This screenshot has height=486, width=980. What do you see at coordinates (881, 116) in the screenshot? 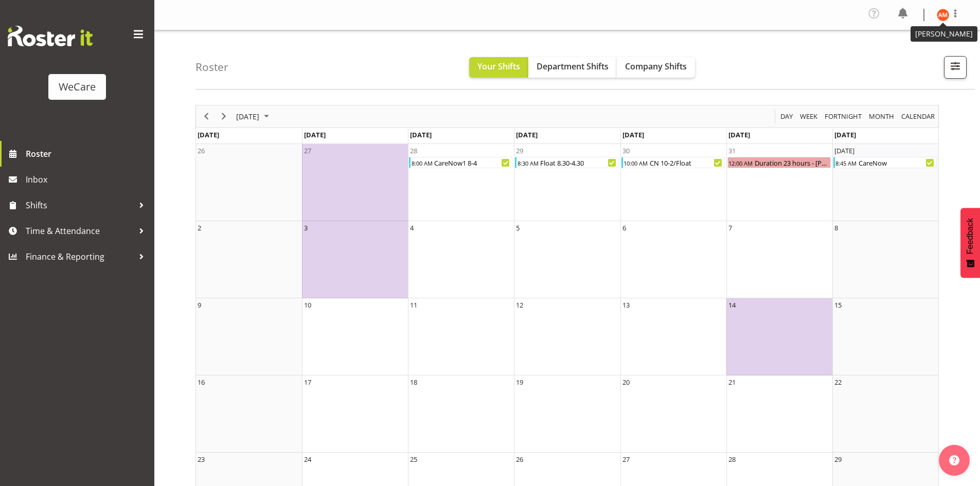
I see `span: Month` at bounding box center [881, 116].